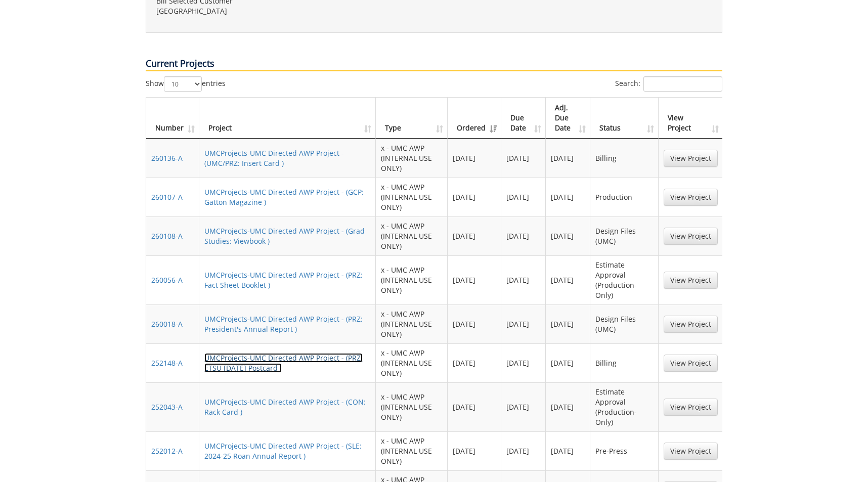  Describe the element at coordinates (668, 84) in the screenshot. I see `label: Search:` at that location.